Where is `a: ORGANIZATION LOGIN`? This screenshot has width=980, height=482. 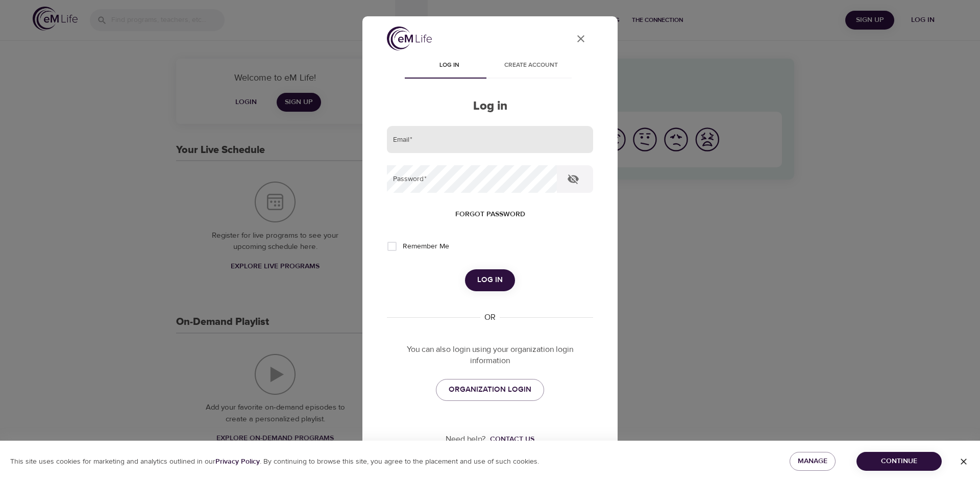
a: ORGANIZATION LOGIN is located at coordinates (490, 389).